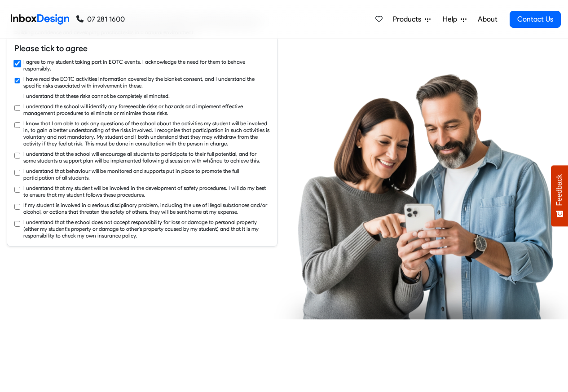 This screenshot has width=568, height=392. What do you see at coordinates (452, 19) in the screenshot?
I see `span: Help` at bounding box center [452, 19].